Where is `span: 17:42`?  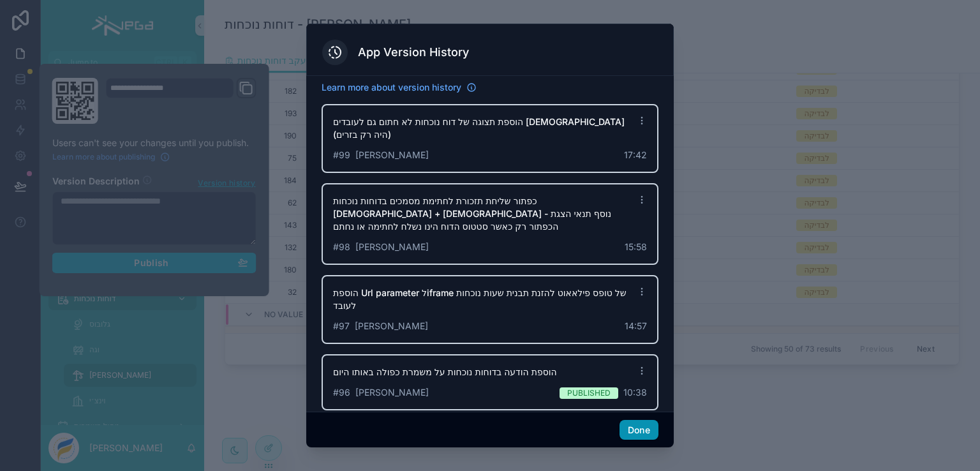 span: 17:42 is located at coordinates (636, 155).